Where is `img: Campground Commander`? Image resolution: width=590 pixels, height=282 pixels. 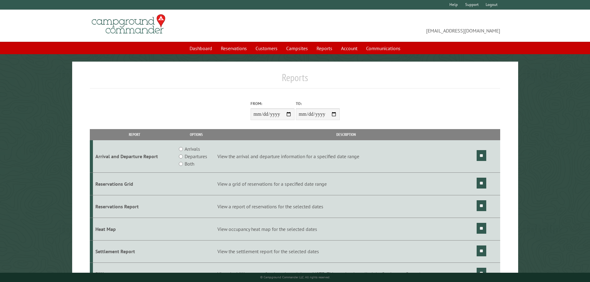 img: Campground Commander is located at coordinates (129, 24).